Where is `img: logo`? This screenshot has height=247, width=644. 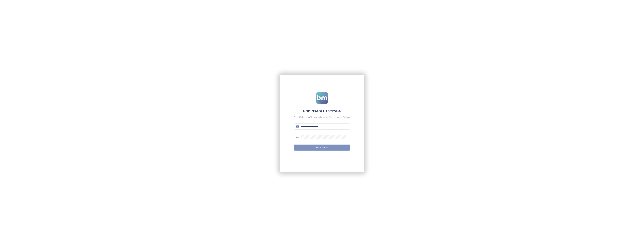
img: logo is located at coordinates (322, 98).